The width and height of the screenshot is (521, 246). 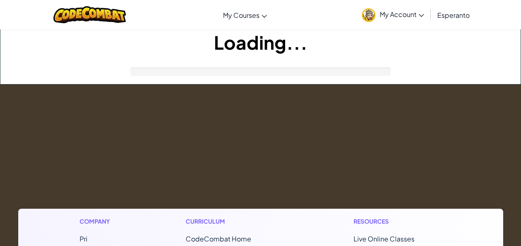 What do you see at coordinates (218, 239) in the screenshot?
I see `span: CodeCombat Home` at bounding box center [218, 239].